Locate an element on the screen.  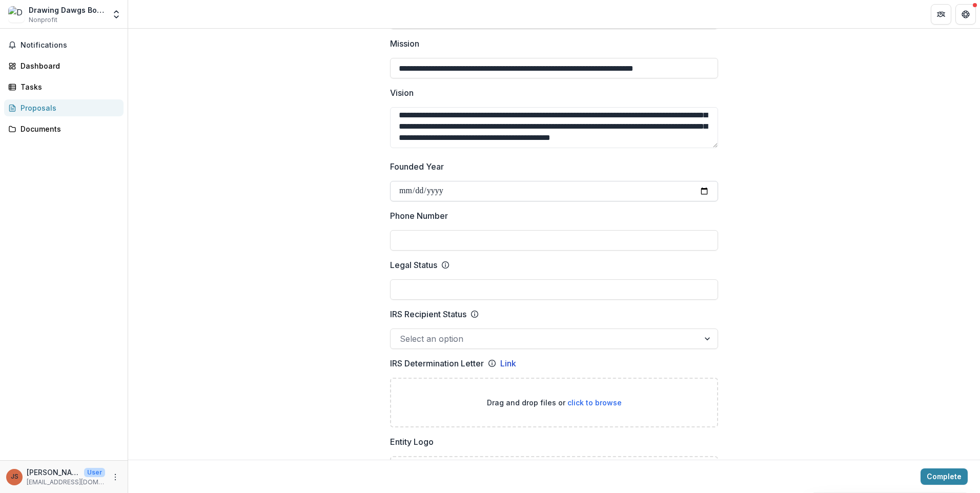
button: Notifications is located at coordinates (63, 45).